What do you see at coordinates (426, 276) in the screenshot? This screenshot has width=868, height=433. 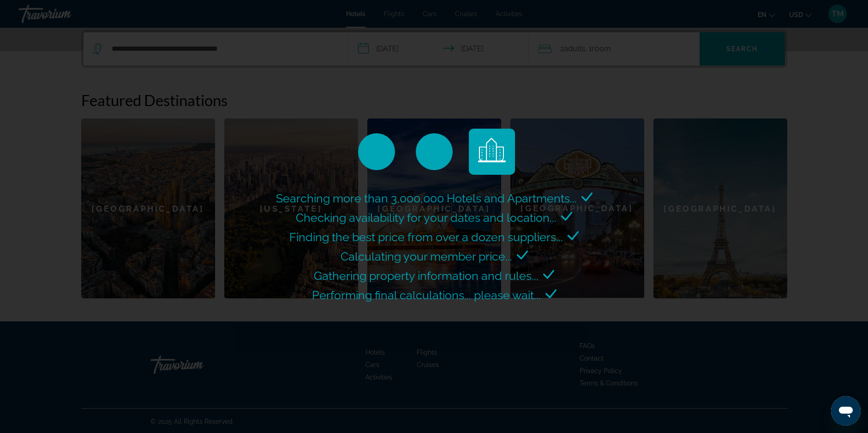 I see `span: Gathering property information and rules...` at bounding box center [426, 276].